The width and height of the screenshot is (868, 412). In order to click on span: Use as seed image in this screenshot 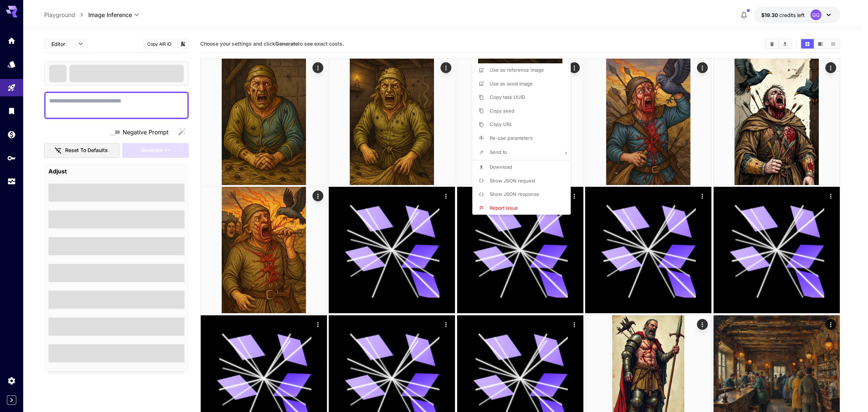, I will do `click(511, 83)`.